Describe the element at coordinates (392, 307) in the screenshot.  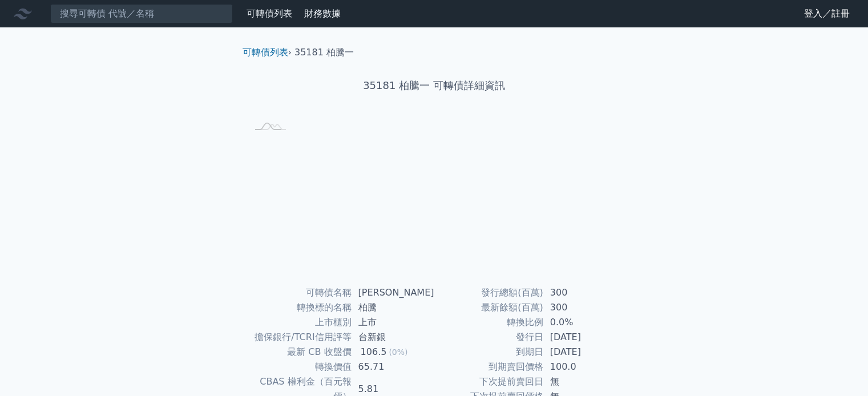
I see `td: 柏騰` at that location.